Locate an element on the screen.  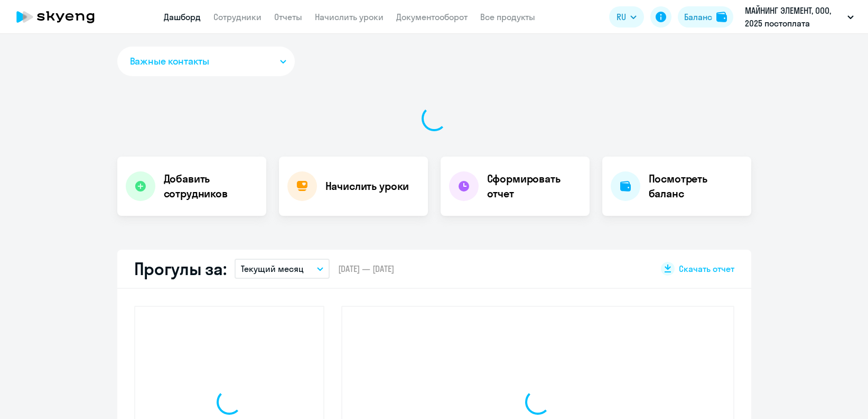
button: МАЙНИНГ ЭЛЕМЕНТ, ООО, 2025 постоплата МАЙНИНГ ЭЛЕМЕНТ АО is located at coordinates (799, 17).